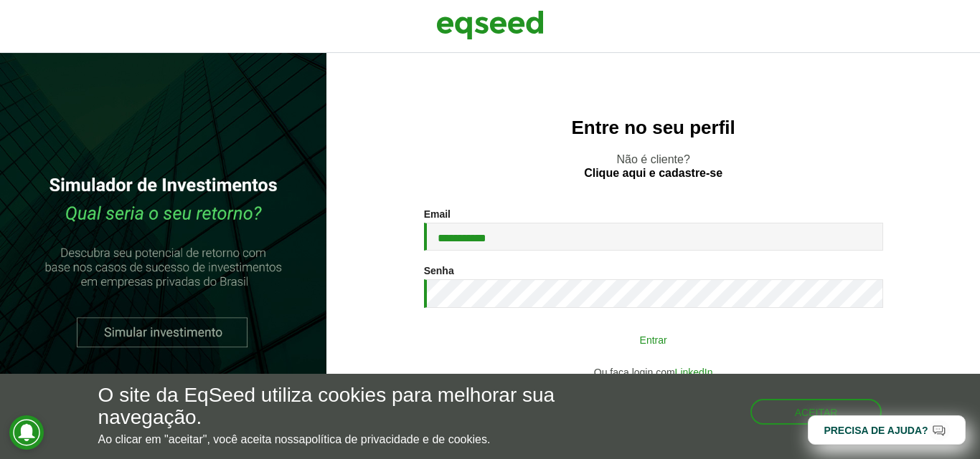  What do you see at coordinates (396, 440) in the screenshot?
I see `a: política de privacidade e de cookies` at bounding box center [396, 440].